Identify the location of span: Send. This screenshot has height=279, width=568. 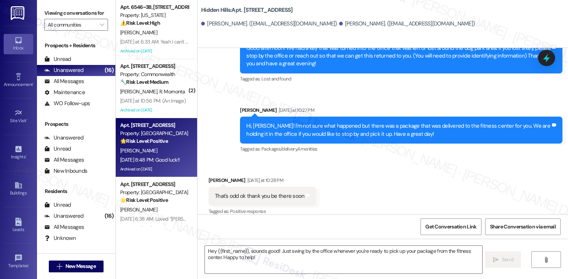
(507, 260).